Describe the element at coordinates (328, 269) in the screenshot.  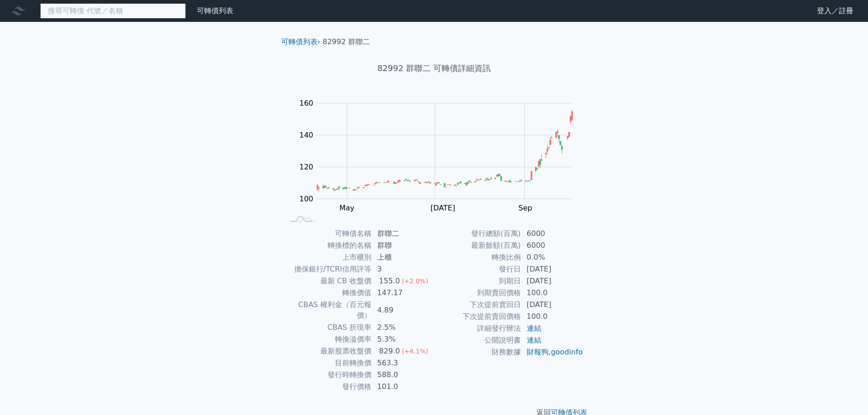
I see `td: 擔保銀行/TCRI信用評等` at that location.